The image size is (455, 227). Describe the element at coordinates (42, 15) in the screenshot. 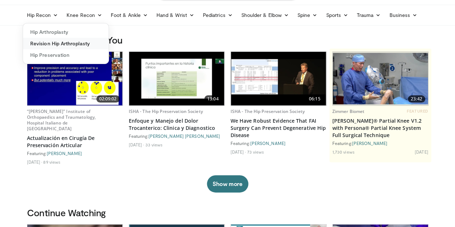

I see `a: Hip Recon` at that location.